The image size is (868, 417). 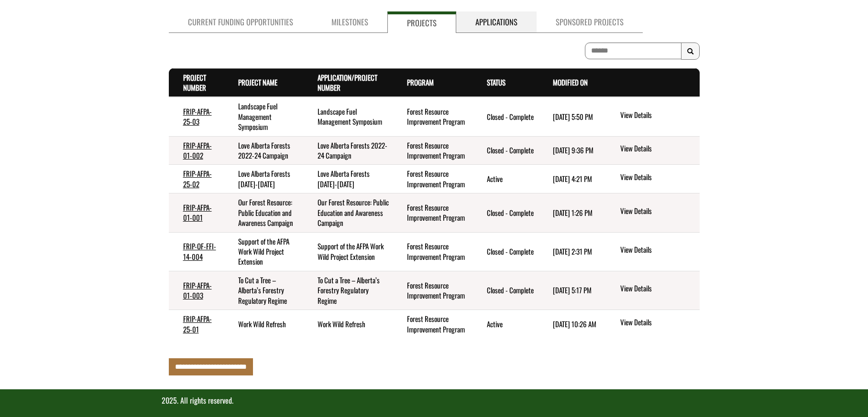 What do you see at coordinates (200, 251) in the screenshot?
I see `a: FRIP-OF-FFI-14-004` at bounding box center [200, 251].